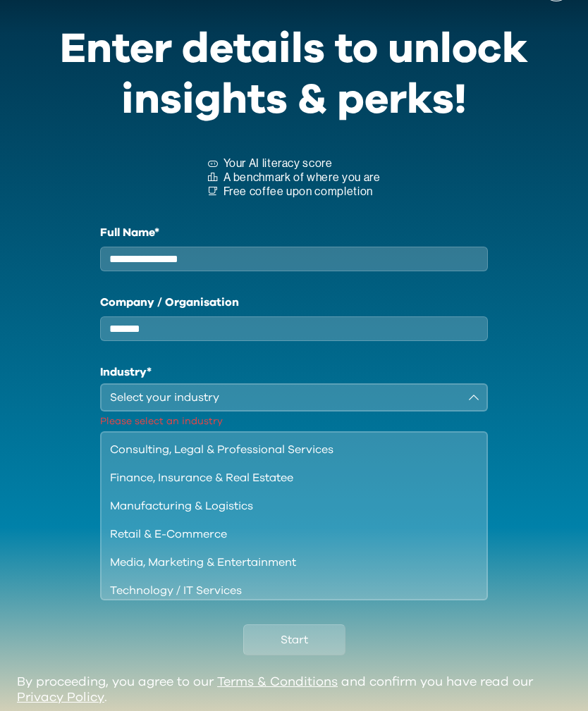  I want to click on p: Your AI literacy score, so click(302, 164).